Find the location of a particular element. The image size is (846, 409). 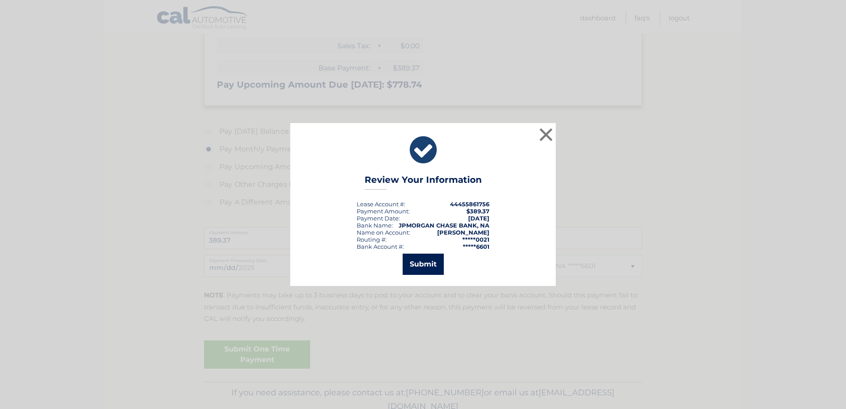

div: Routing #: is located at coordinates (371, 239).